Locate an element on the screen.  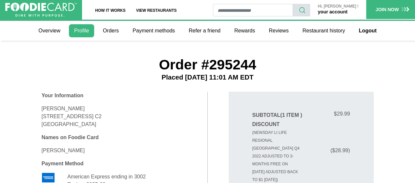
a: Orders is located at coordinates (111, 31).